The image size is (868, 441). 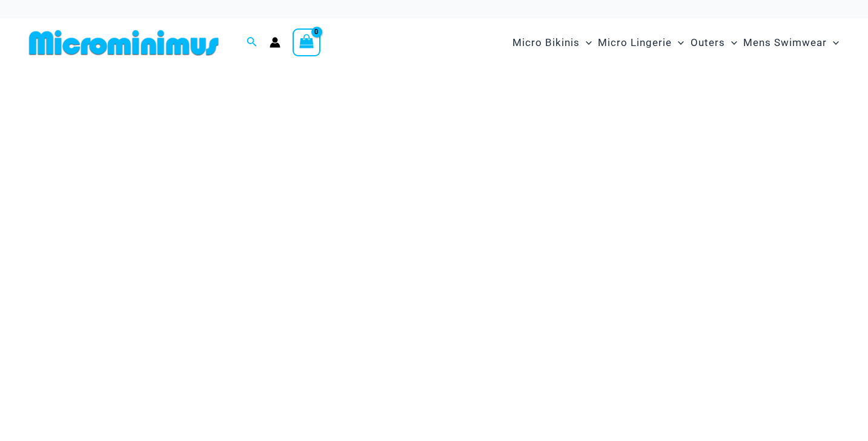 What do you see at coordinates (713, 43) in the screenshot?
I see `a: OutersMenu ToggleMenu Toggle` at bounding box center [713, 43].